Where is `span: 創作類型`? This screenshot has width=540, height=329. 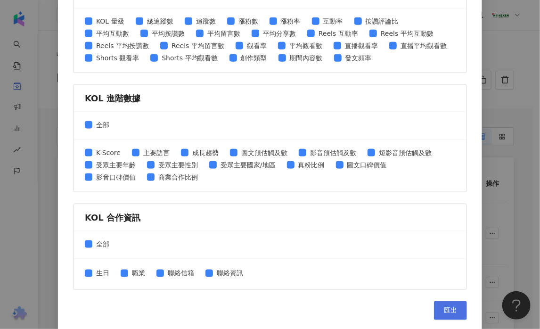
span: 創作類型 is located at coordinates (254, 58).